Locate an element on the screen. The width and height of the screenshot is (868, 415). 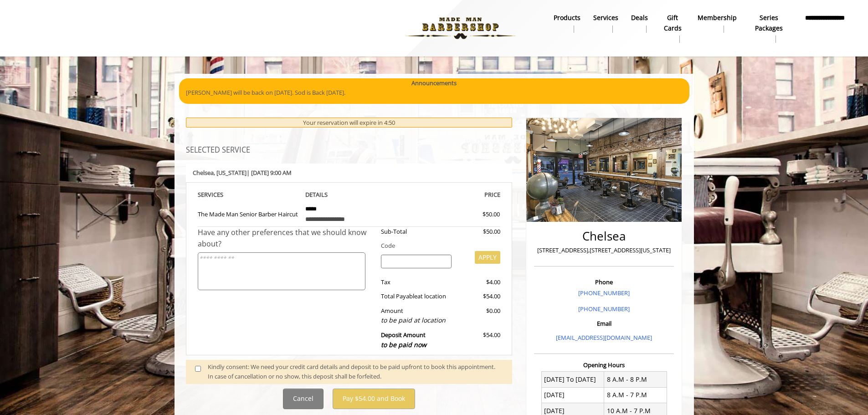
div: Kindly consent: We need your credit card details and deposit to be paid upfront to book this appo... is located at coordinates (355, 372).